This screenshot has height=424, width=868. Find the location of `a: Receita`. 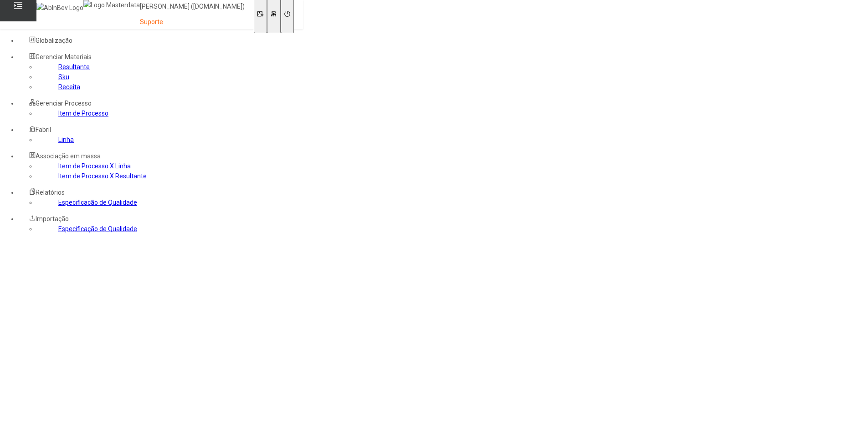

a: Receita is located at coordinates (69, 87).